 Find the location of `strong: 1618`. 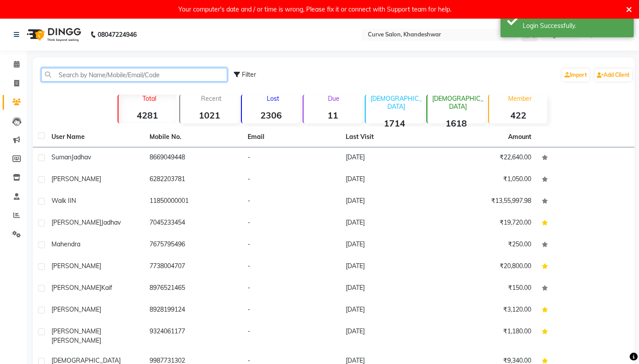

strong: 1618 is located at coordinates (456, 123).